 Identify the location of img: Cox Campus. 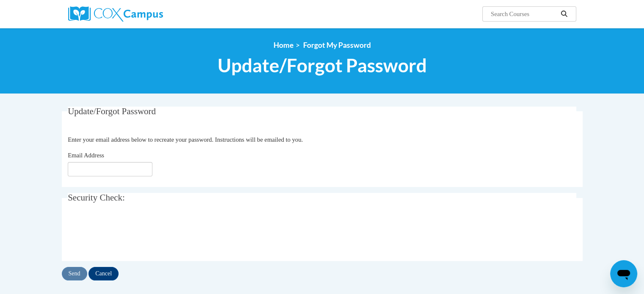
(116, 14).